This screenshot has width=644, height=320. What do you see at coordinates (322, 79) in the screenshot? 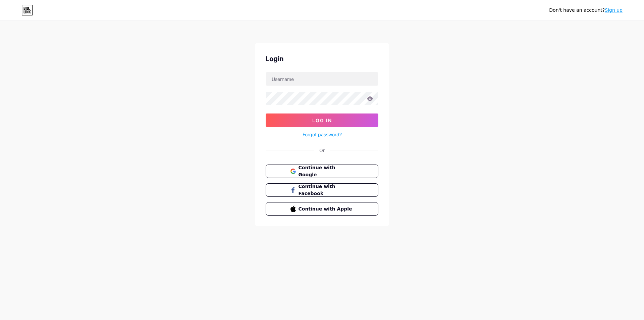
I see `input: Username` at bounding box center [322, 79].